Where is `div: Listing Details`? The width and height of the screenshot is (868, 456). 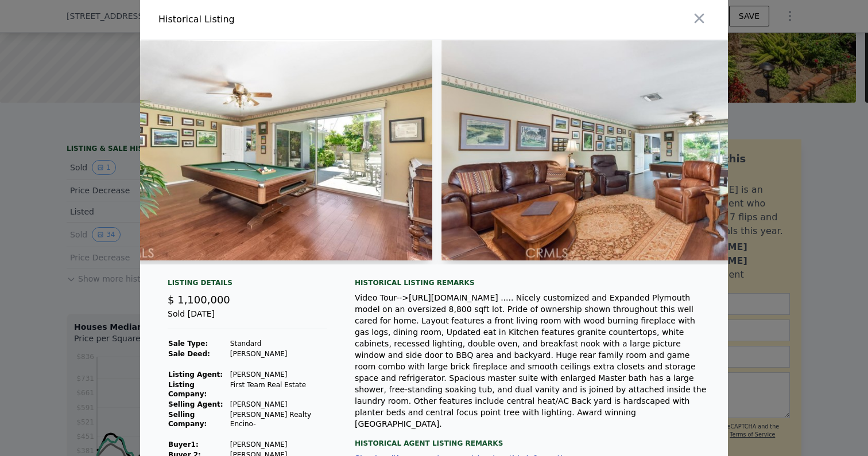 div: Listing Details is located at coordinates (247, 285).